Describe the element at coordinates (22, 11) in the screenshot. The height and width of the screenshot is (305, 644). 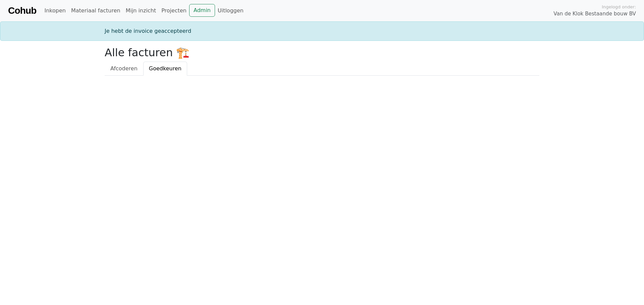
I see `a: Cohub` at that location.